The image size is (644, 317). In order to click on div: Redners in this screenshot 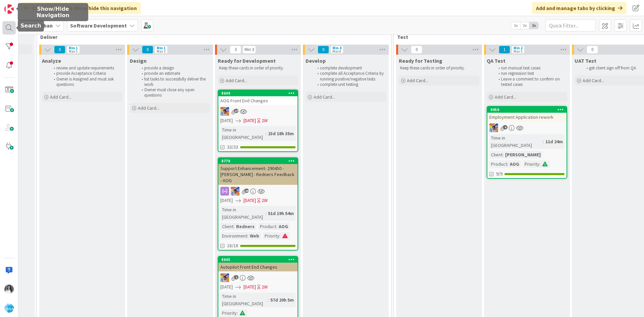, I will do `click(245, 227)`.